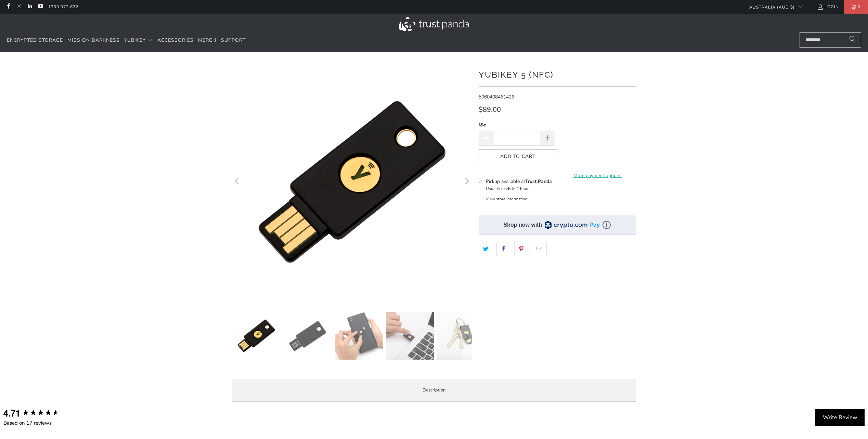 This screenshot has width=868, height=439. What do you see at coordinates (8, 7) in the screenshot?
I see `a: Trust Panda Australia on Facebook` at bounding box center [8, 7].